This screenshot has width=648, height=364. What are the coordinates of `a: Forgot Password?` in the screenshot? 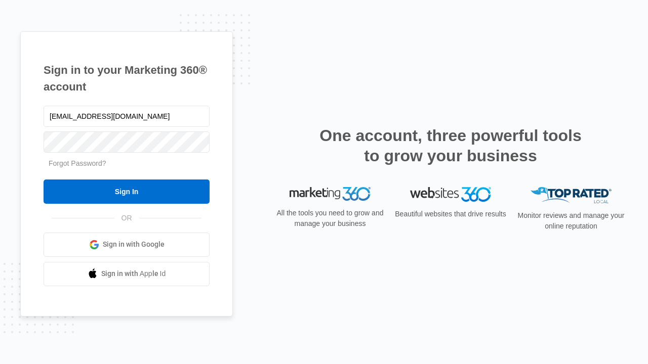 It's located at (77, 163).